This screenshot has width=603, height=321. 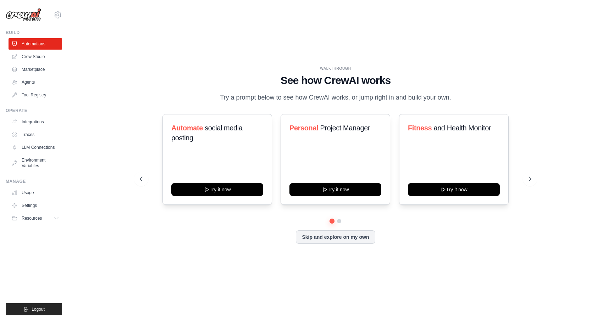 I want to click on span: Resources, so click(x=32, y=219).